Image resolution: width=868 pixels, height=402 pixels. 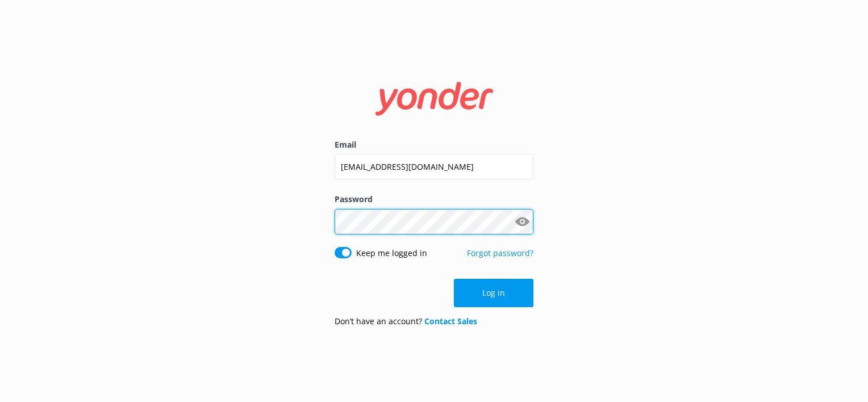 I want to click on a: Contact Sales, so click(x=450, y=321).